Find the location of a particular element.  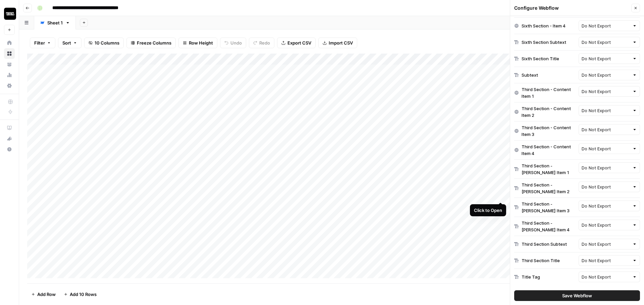

button: Add 10 Rows is located at coordinates (80, 294).